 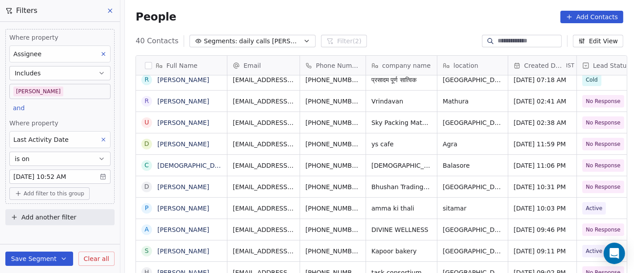 What do you see at coordinates (157, 41) in the screenshot?
I see `span: 40 Contacts` at bounding box center [157, 41].